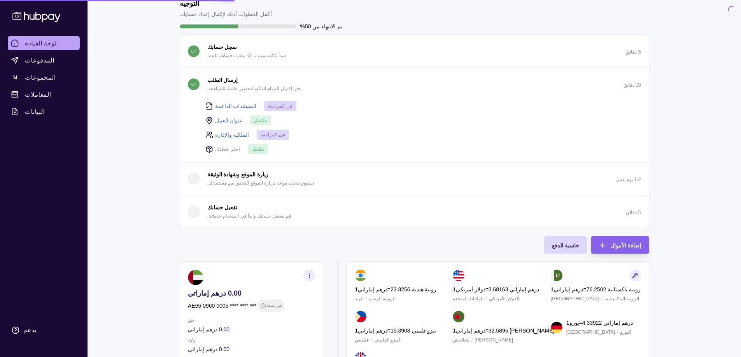 Image resolution: width=741 pixels, height=357 pixels. Describe the element at coordinates (626, 246) in the screenshot. I see `font: إضافة الأموال` at that location.